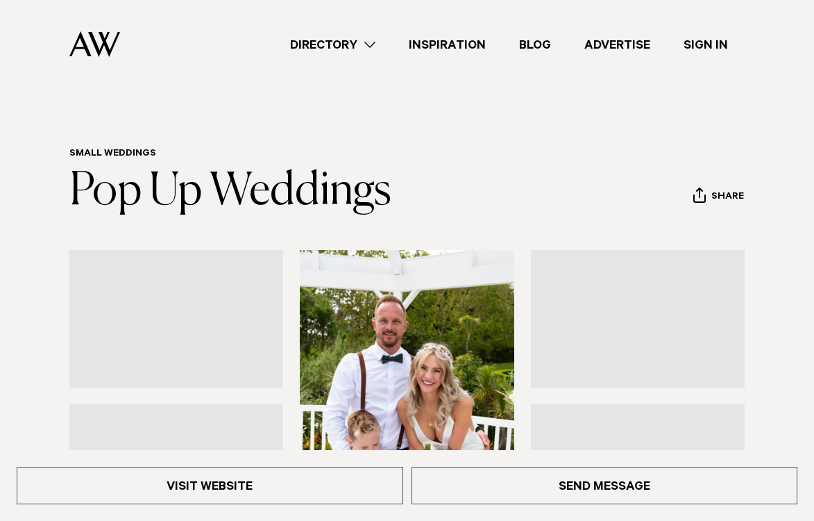 Image resolution: width=814 pixels, height=521 pixels. What do you see at coordinates (605, 485) in the screenshot?
I see `a: Send Message` at bounding box center [605, 485].